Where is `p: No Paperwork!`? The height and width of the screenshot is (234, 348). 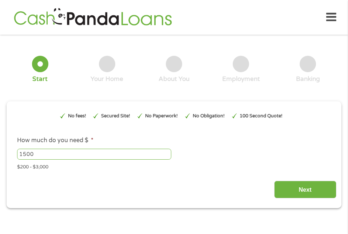 p: No Paperwork! is located at coordinates (161, 116).